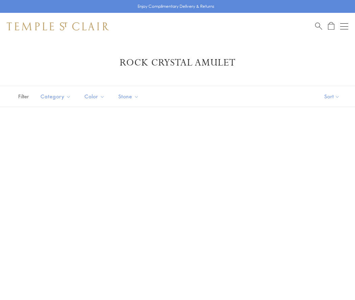 This screenshot has height=300, width=355. What do you see at coordinates (56, 96) in the screenshot?
I see `button: Category` at bounding box center [56, 96].